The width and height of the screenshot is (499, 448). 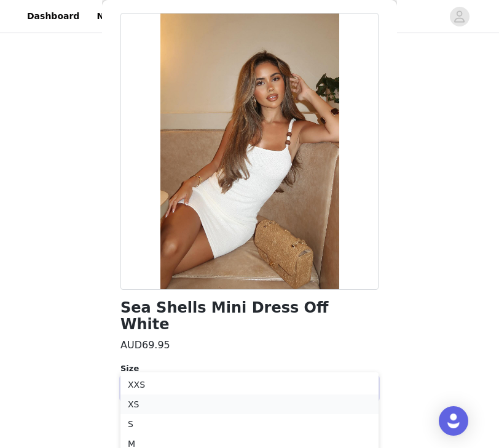 What do you see at coordinates (53, 16) in the screenshot?
I see `a: Dashboard` at bounding box center [53, 16].